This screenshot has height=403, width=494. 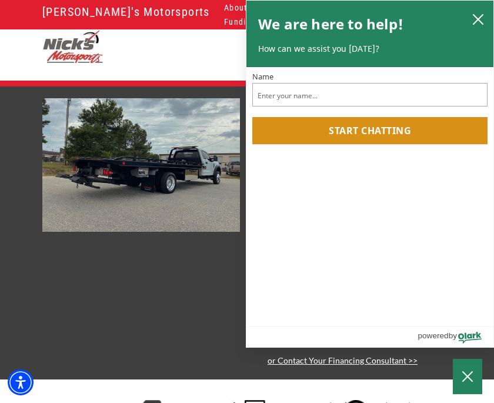 What do you see at coordinates (370, 76) in the screenshot?
I see `label: Name` at bounding box center [370, 76].